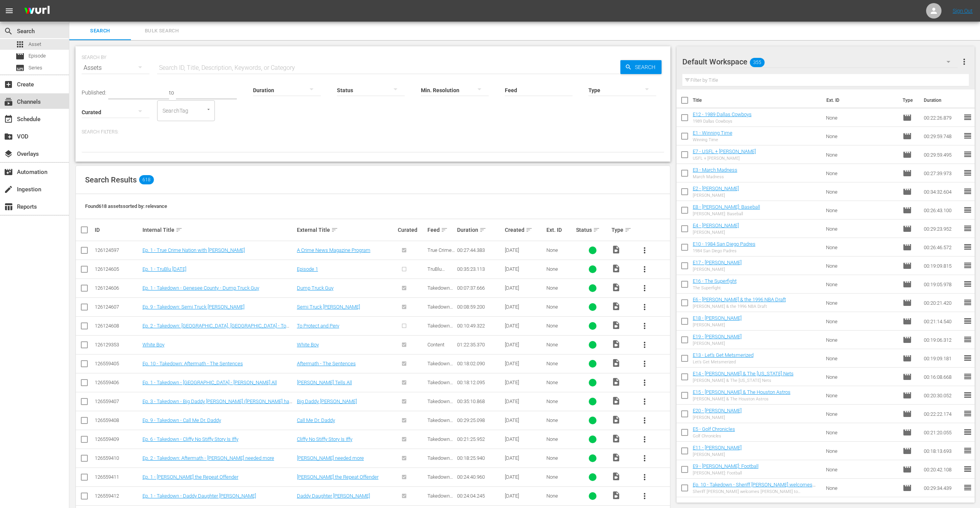  Describe the element at coordinates (758, 100) in the screenshot. I see `th: Title` at that location.